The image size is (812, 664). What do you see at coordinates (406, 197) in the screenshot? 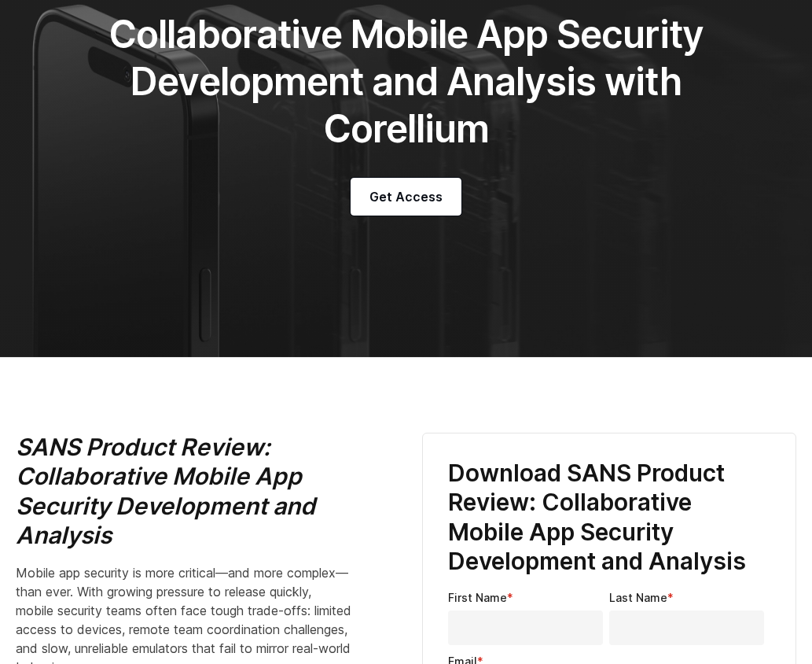
I see `span: Get Access` at bounding box center [406, 197].